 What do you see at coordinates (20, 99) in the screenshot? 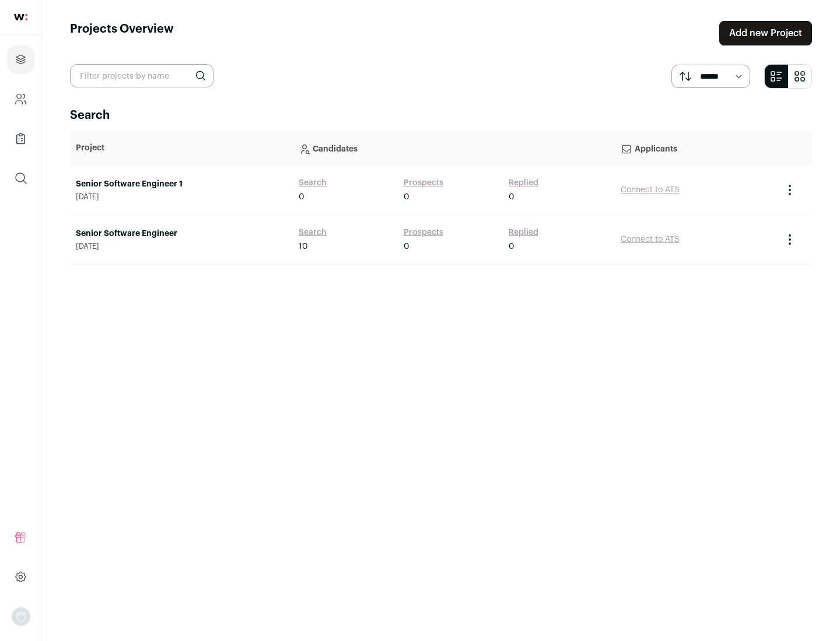
I see `a: Company and ATS Settings` at bounding box center [20, 99].